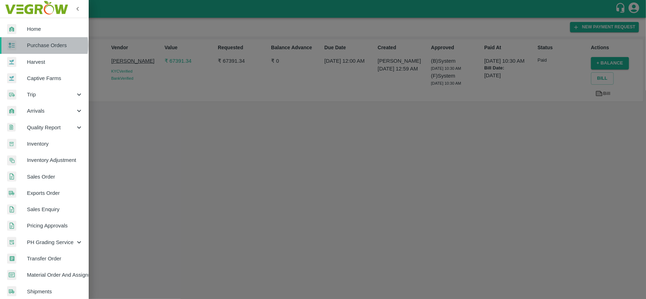 This screenshot has width=646, height=299. What do you see at coordinates (55, 144) in the screenshot?
I see `span: Inventory` at bounding box center [55, 144].